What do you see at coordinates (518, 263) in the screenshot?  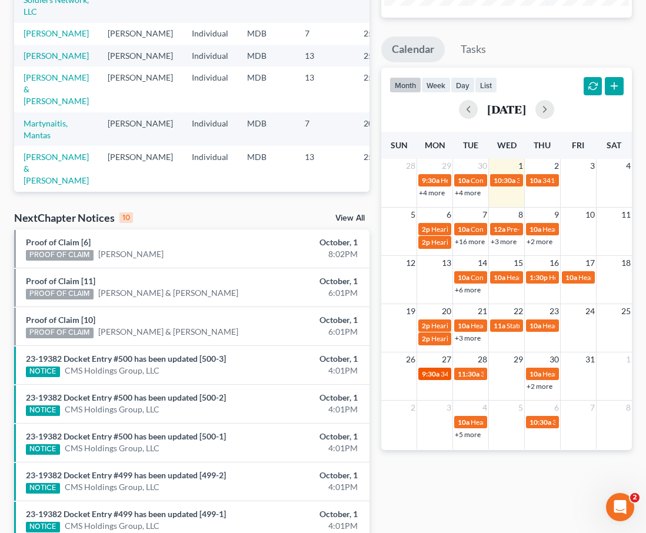 I see `span: 15` at bounding box center [518, 263].